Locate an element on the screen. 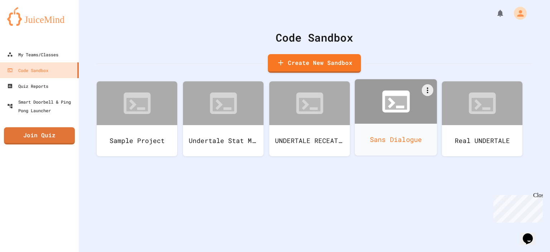  div: Real UNDERTALE is located at coordinates (482, 140).